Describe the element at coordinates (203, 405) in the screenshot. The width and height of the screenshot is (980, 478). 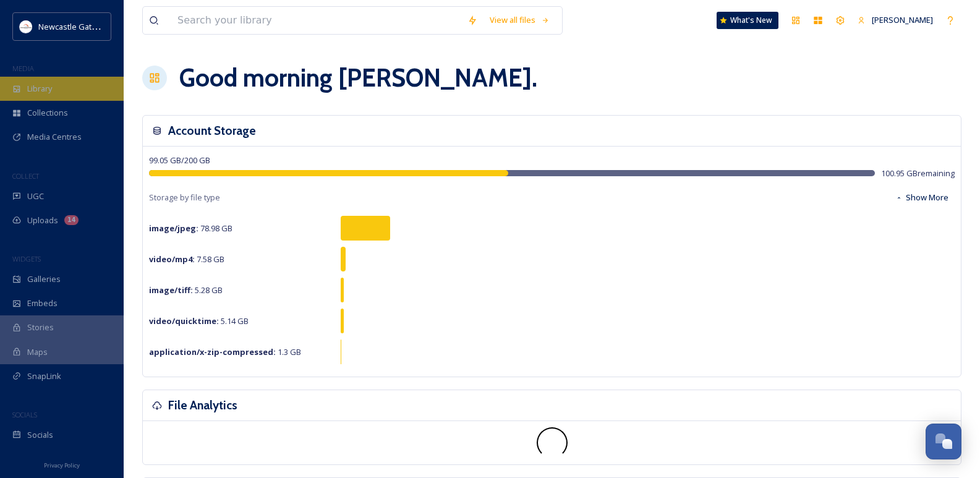
I see `h3: File Analytics` at that location.